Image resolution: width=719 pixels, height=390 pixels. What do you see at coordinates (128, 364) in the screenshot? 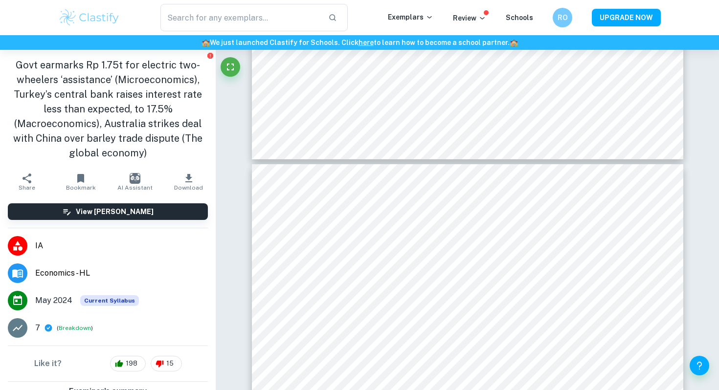
I see `div: 198` at bounding box center [128, 364].